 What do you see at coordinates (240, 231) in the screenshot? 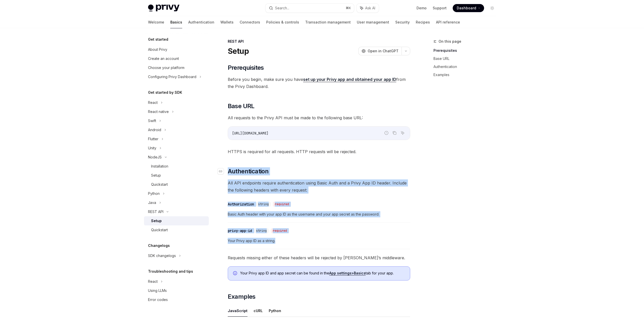
I see `div: privy-app-id` at bounding box center [240, 231].